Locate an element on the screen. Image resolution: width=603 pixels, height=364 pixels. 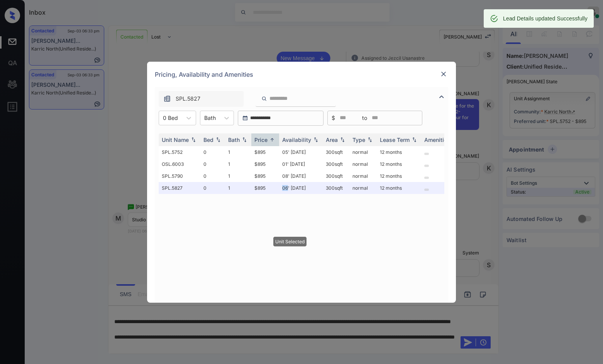
div: Lease Term is located at coordinates (394, 139).